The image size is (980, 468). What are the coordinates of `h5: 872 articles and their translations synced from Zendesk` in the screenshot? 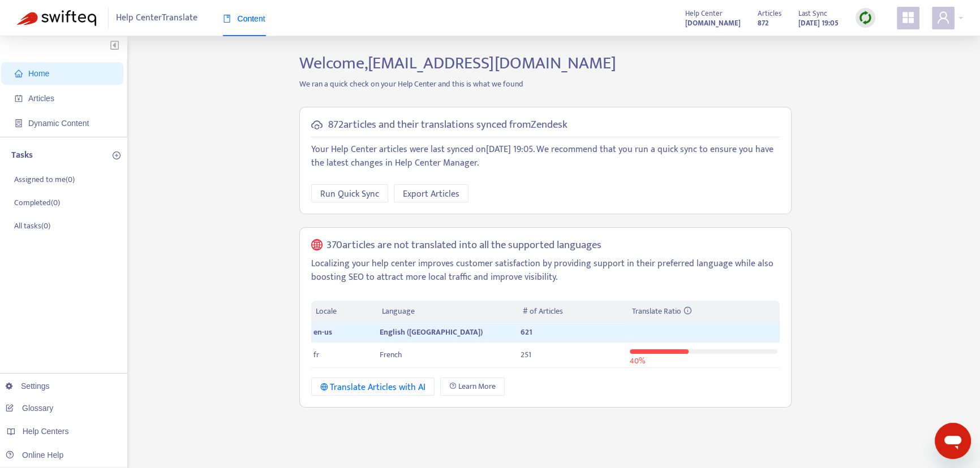 It's located at (448, 125).